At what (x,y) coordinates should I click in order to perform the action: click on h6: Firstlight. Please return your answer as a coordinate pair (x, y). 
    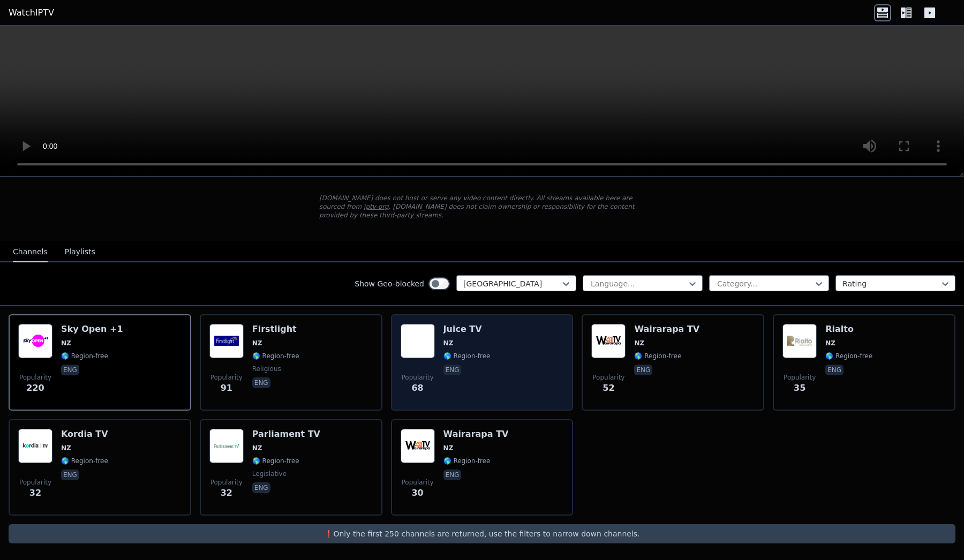
    Looking at the image, I should click on (276, 329).